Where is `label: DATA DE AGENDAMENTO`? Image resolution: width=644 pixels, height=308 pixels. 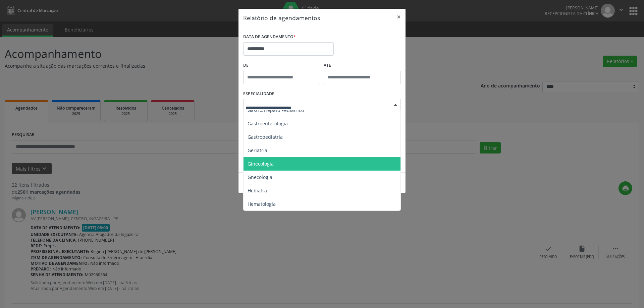 label: DATA DE AGENDAMENTO is located at coordinates (270, 37).